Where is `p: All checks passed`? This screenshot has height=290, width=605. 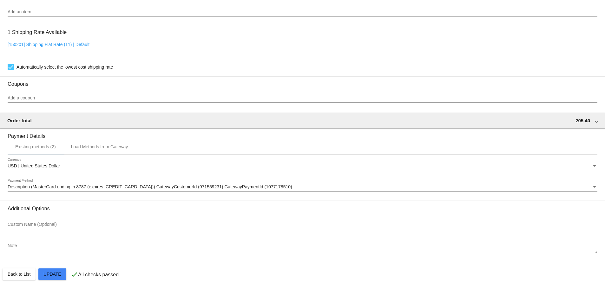 p: All checks passed is located at coordinates (98, 274).